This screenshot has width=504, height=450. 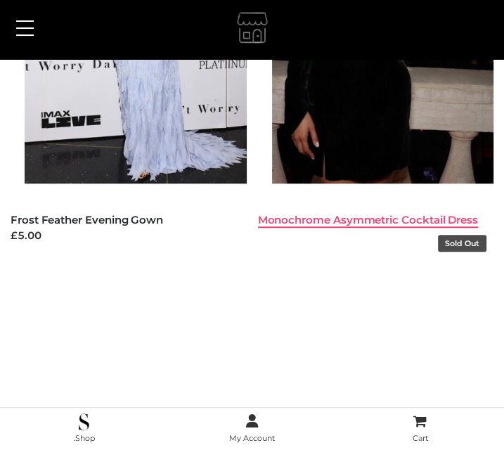 What do you see at coordinates (368, 219) in the screenshot?
I see `a: Monochrome Asymmetric Cocktail Dress` at bounding box center [368, 219].